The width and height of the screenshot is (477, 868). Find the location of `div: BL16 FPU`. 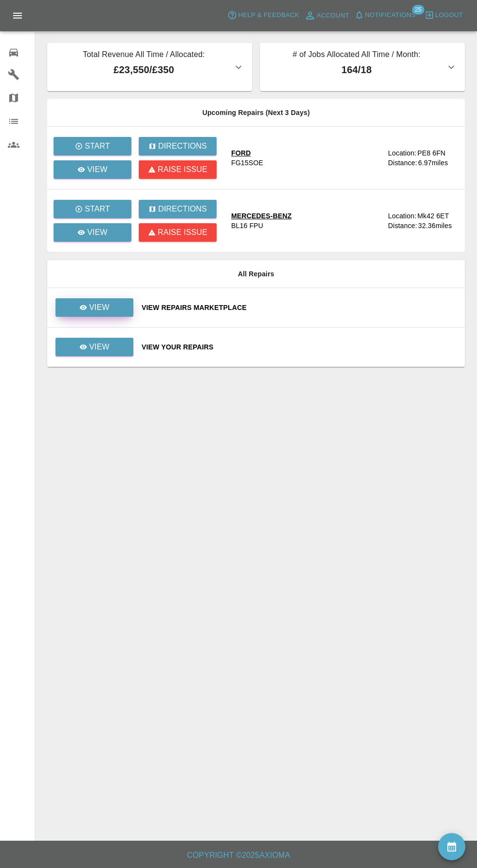

div: BL16 FPU is located at coordinates (248, 225).